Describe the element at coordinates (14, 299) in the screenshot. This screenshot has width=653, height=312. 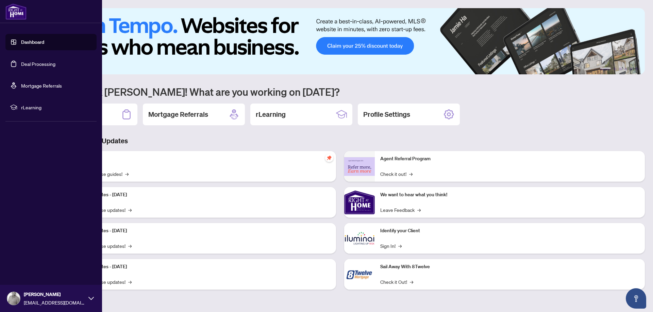
I see `img: Profile Icon` at that location.